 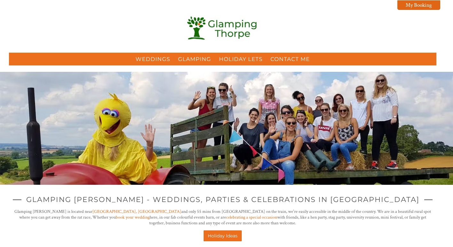 I want to click on a: Glamping, so click(x=194, y=59).